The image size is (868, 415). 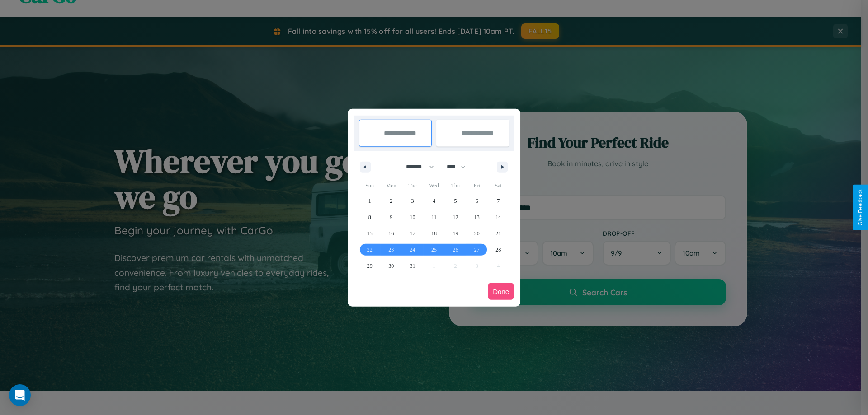 I want to click on button: 19, so click(x=455, y=233).